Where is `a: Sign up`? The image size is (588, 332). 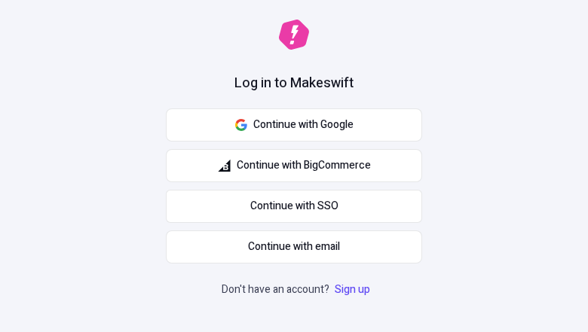
a: Sign up is located at coordinates (352, 289).